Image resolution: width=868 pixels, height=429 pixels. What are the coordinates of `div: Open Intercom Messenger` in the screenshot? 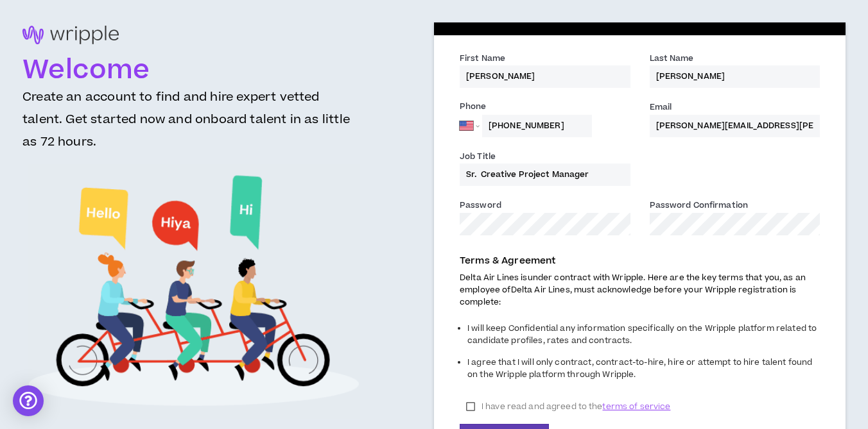 It's located at (28, 401).